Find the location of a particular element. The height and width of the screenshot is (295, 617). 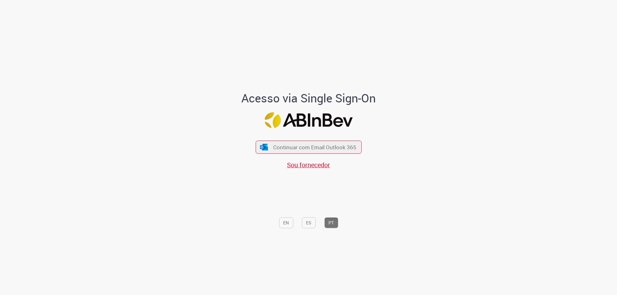

img: ícone Azure/Microsoft 360 is located at coordinates (264, 147).